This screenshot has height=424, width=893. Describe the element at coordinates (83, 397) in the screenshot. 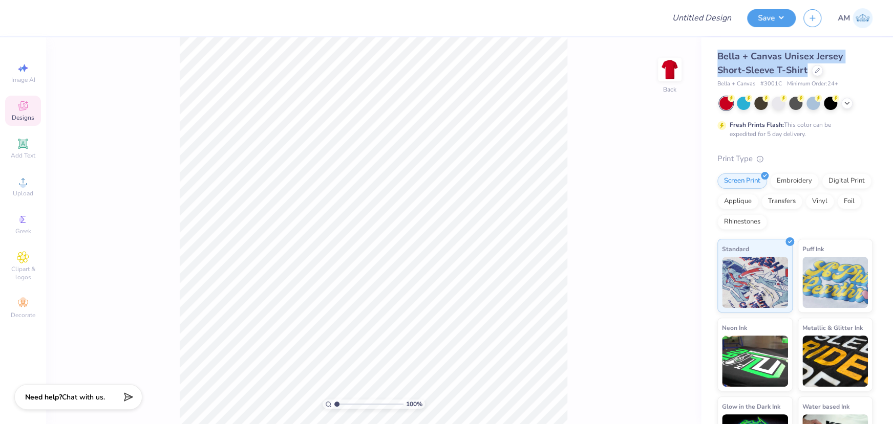

I see `span: Chat with us.` at that location.